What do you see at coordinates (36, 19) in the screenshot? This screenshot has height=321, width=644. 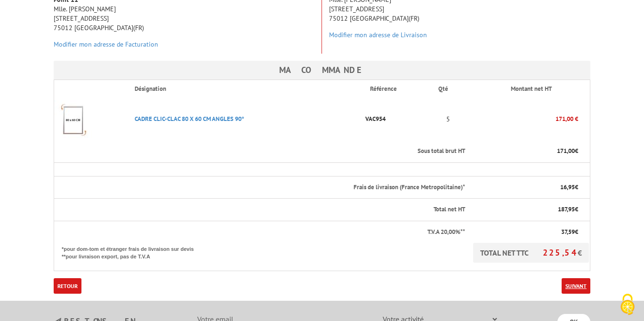 I see `div: v 4.0.25` at bounding box center [36, 19].